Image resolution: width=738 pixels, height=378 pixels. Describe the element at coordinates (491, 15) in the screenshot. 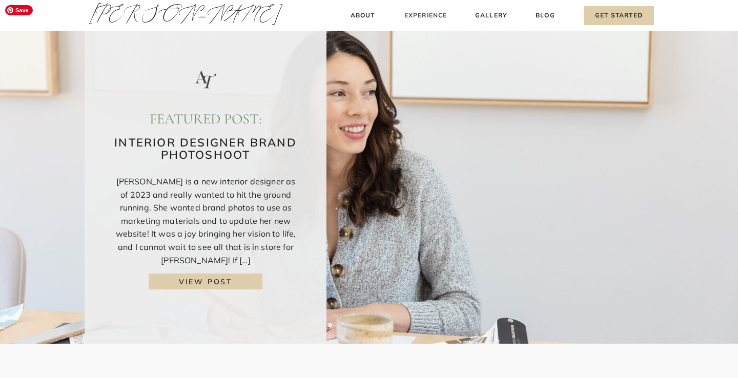

I see `h3: Gallery` at that location.